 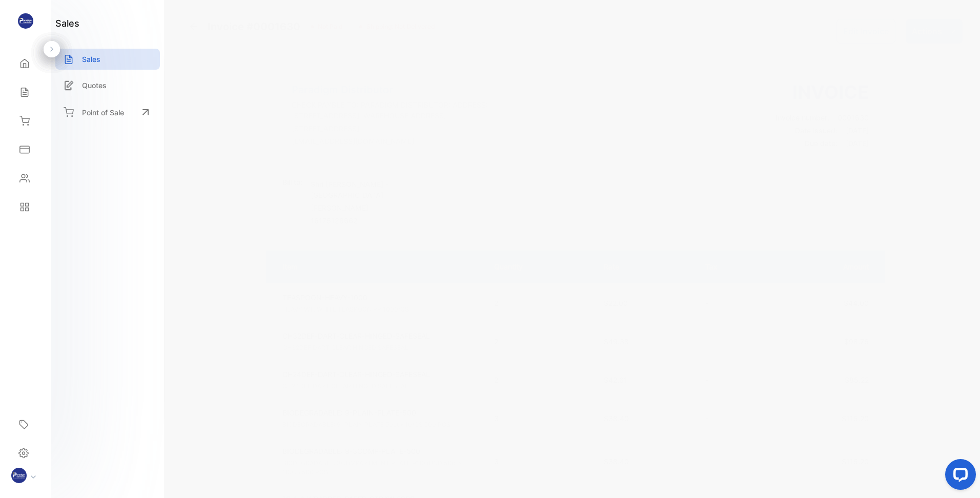 I want to click on button: Actions, so click(x=934, y=31).